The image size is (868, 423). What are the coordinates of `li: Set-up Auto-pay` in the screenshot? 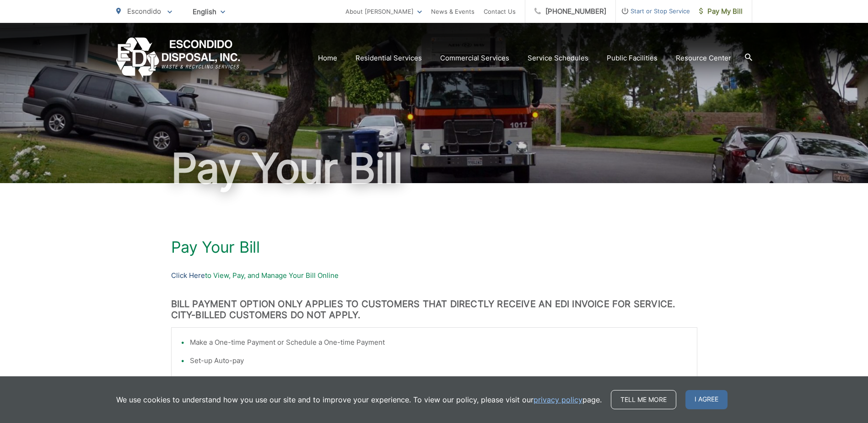 It's located at (439, 361).